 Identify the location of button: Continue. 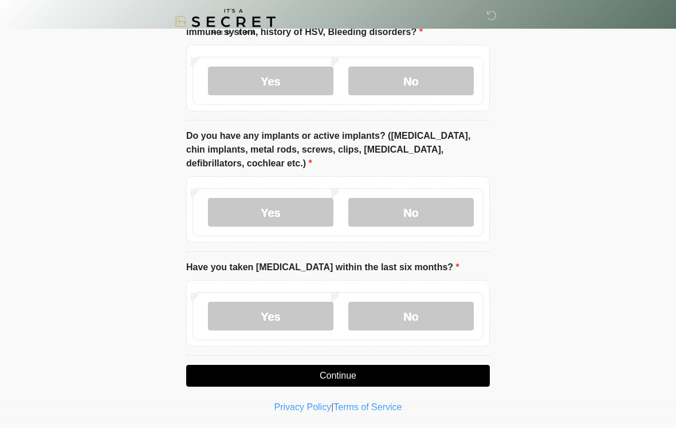
(338, 375).